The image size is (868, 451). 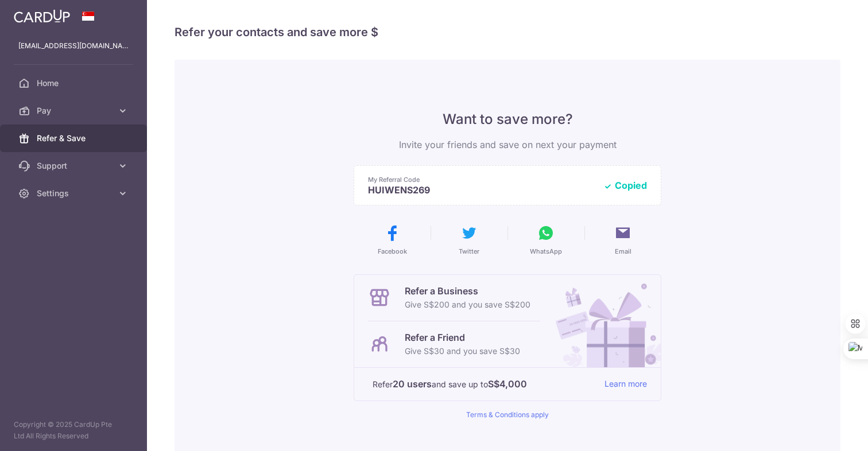 What do you see at coordinates (75, 166) in the screenshot?
I see `span: Support` at bounding box center [75, 166].